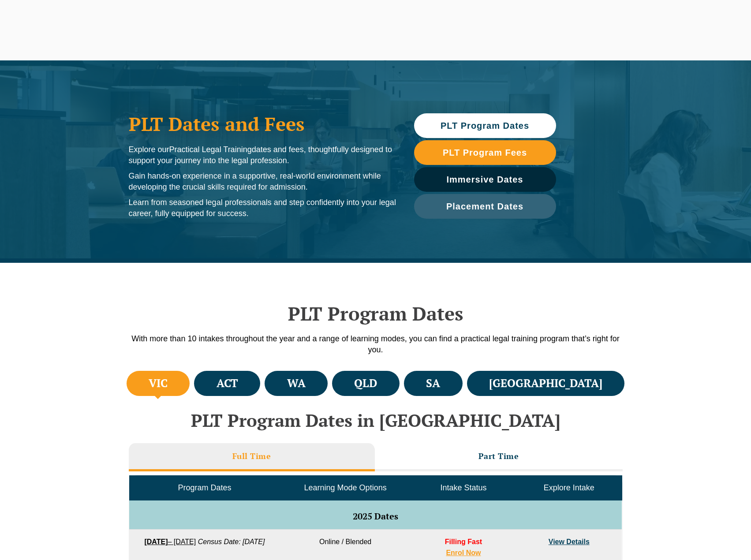 This screenshot has height=560, width=751. I want to click on span: PLT Program Dates, so click(485, 126).